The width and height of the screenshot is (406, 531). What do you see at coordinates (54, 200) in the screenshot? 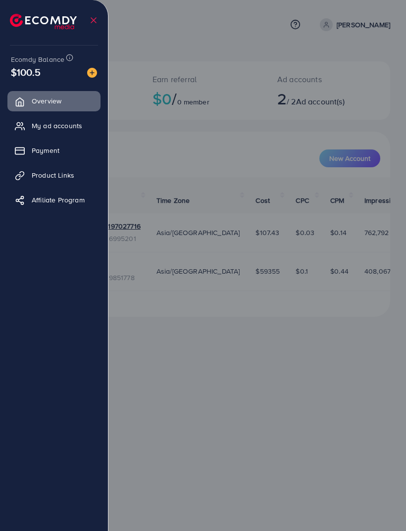
I see `a: Affiliate Program` at bounding box center [54, 200].